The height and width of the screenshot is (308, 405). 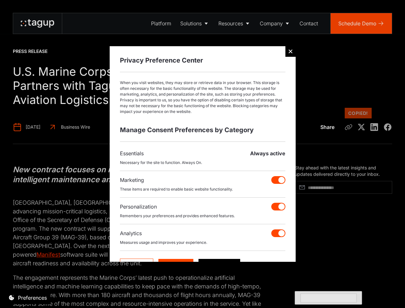 I want to click on a: Reject All, so click(x=137, y=265).